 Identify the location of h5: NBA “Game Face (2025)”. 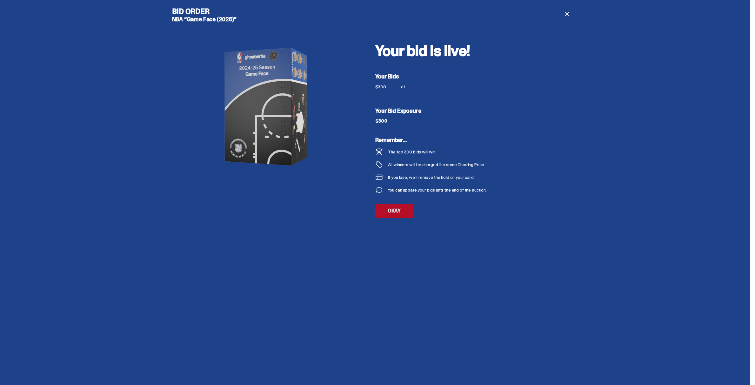
(267, 19).